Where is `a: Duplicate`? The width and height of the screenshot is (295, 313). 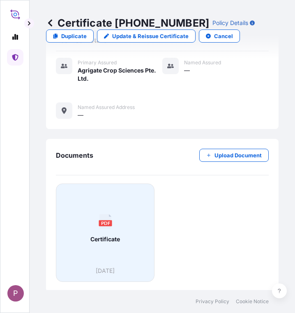 a: Duplicate is located at coordinates (70, 36).